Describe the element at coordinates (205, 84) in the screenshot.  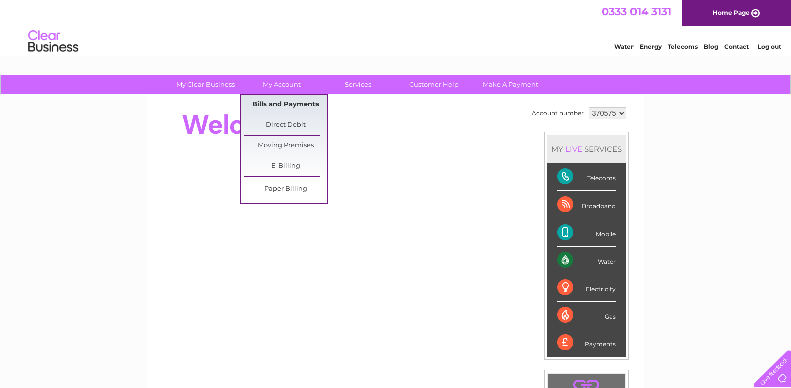
I see `a: My Clear Business` at that location.